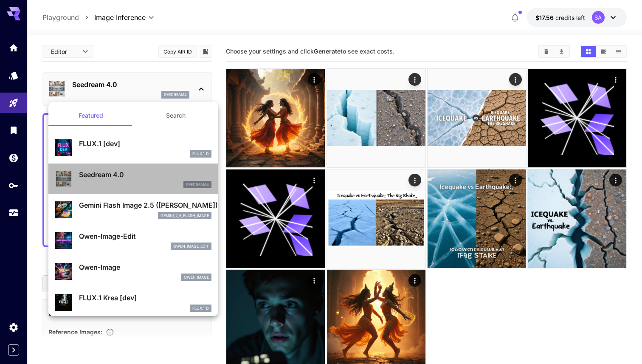  I want to click on p: FLUX.1 [dev], so click(146, 143).